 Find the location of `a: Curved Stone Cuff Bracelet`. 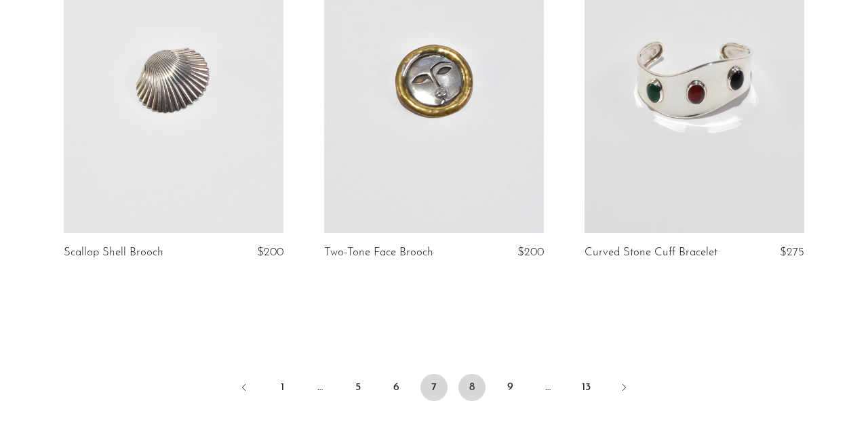

a: Curved Stone Cuff Bracelet is located at coordinates (651, 252).